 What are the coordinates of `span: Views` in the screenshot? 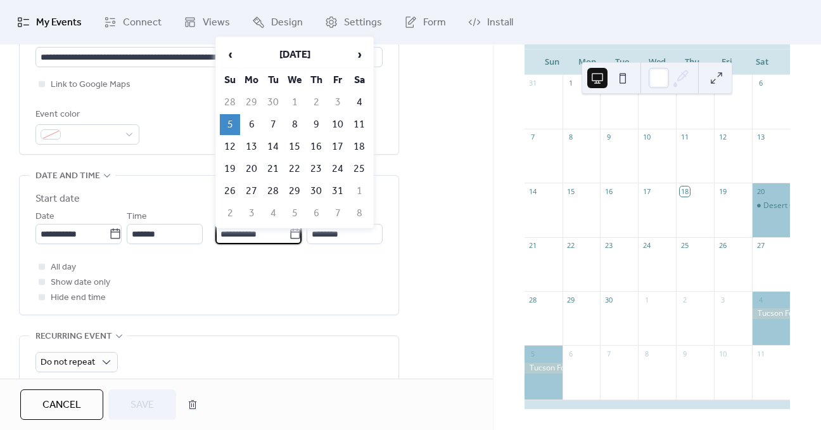 It's located at (216, 23).